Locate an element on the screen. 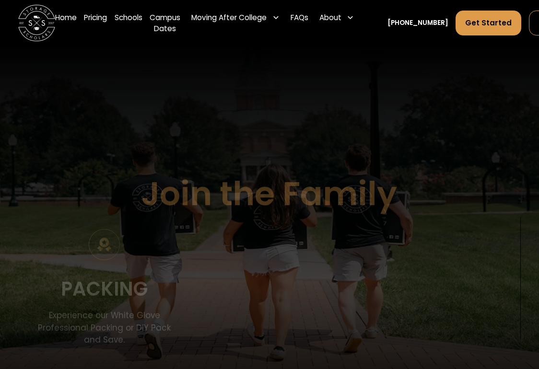  a: Get Started is located at coordinates (488, 23).